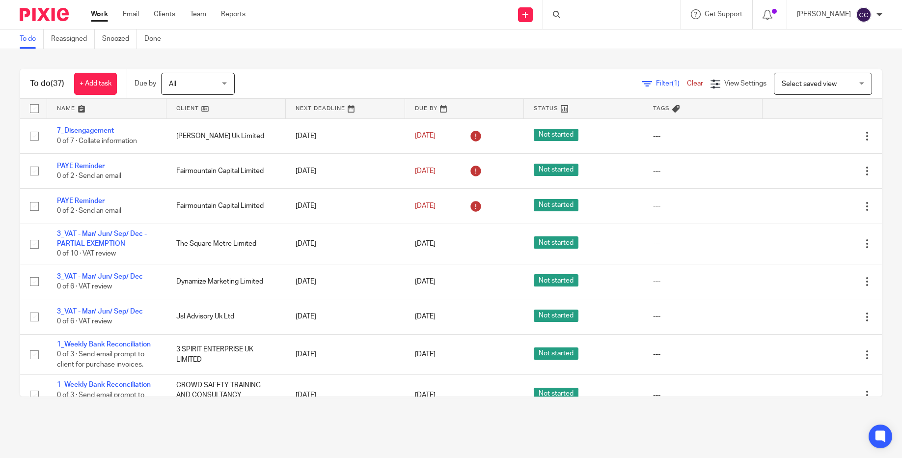 Image resolution: width=902 pixels, height=458 pixels. What do you see at coordinates (226, 244) in the screenshot?
I see `td: The Square Metre Limited` at bounding box center [226, 244].